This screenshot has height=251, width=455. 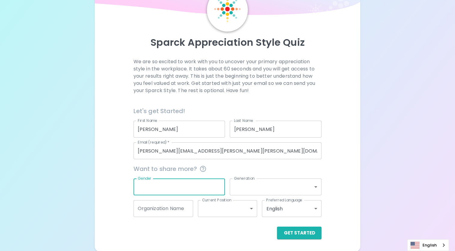 I want to click on label: First Name, so click(x=147, y=120).